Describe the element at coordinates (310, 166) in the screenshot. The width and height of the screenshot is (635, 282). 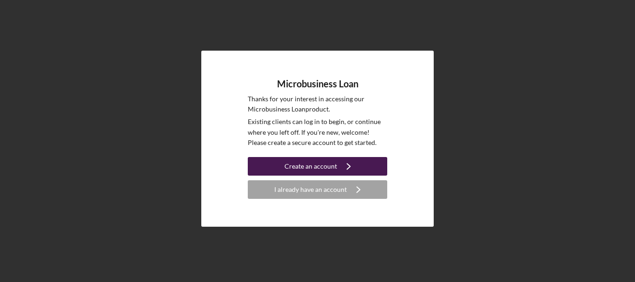
I see `div: Create an account` at that location.